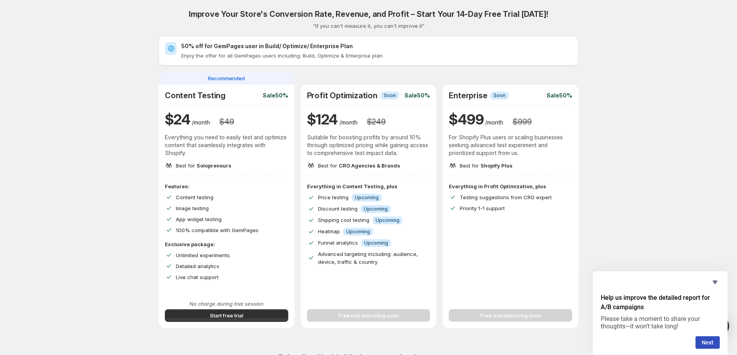  What do you see at coordinates (369, 26) in the screenshot?
I see `p: “If you can't measure it, you can't improve it”` at bounding box center [369, 26].